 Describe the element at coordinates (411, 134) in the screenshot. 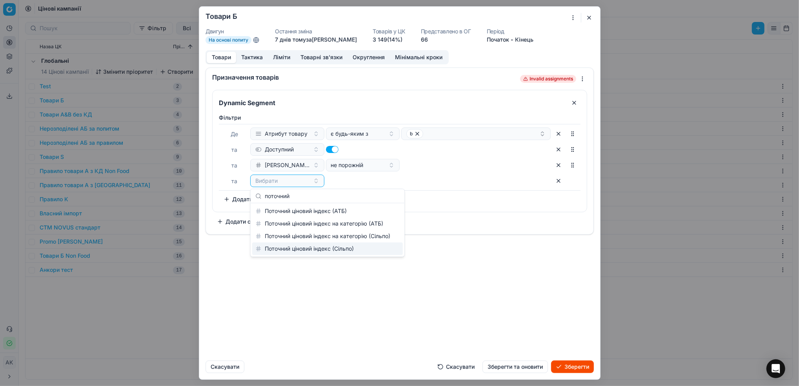

I see `span: b` at that location.